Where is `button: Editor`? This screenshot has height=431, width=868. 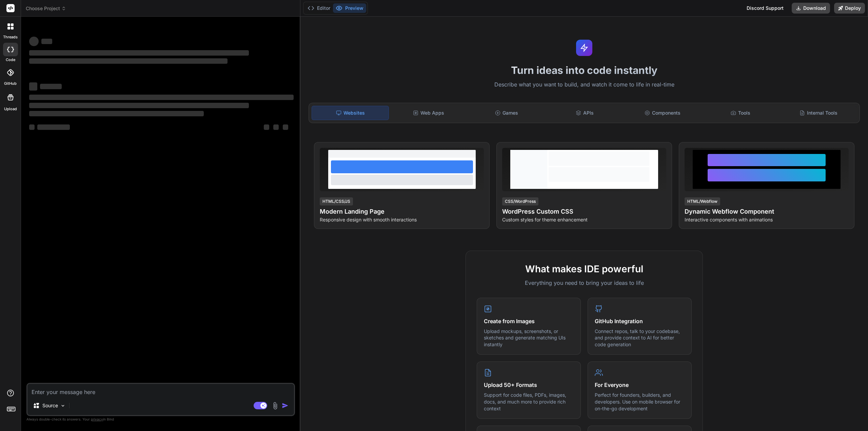 button: Editor is located at coordinates (319, 8).